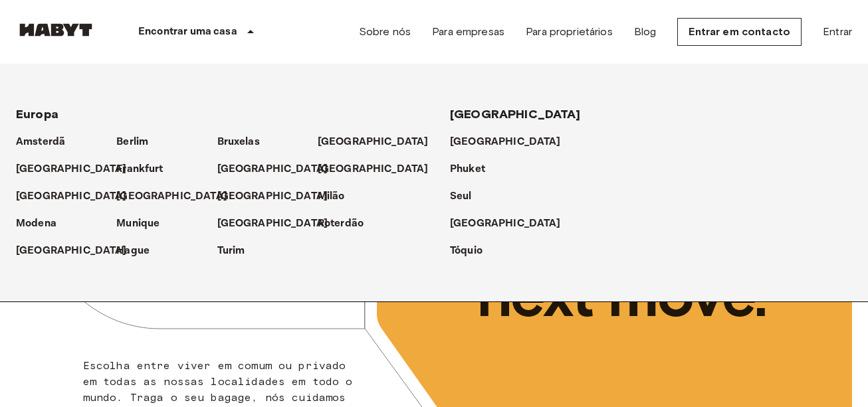 Image resolution: width=868 pixels, height=407 pixels. What do you see at coordinates (41, 142) in the screenshot?
I see `p: Amsterdã` at bounding box center [41, 142].